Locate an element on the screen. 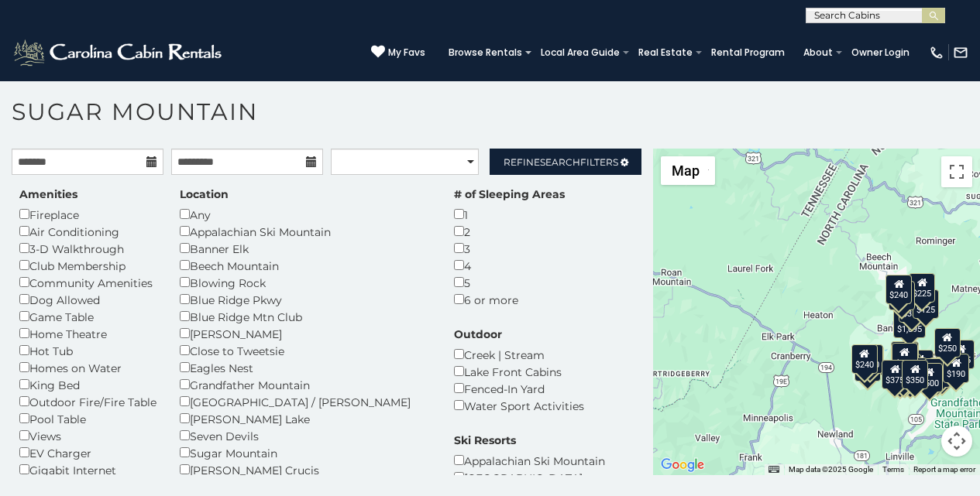  a: My Favs is located at coordinates (398, 52).